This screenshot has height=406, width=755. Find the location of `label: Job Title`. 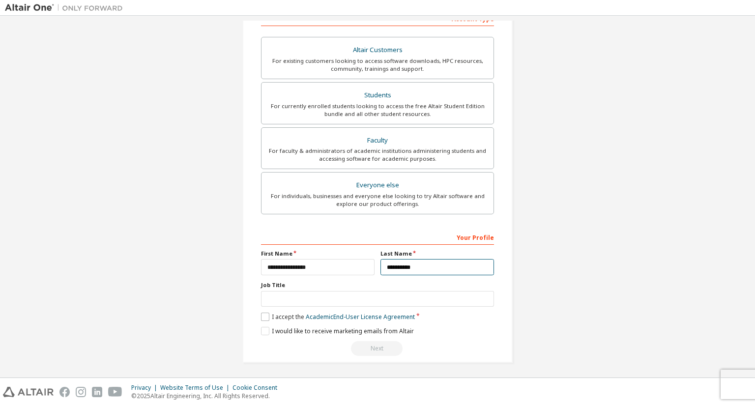

label: Job Title is located at coordinates (378, 285).